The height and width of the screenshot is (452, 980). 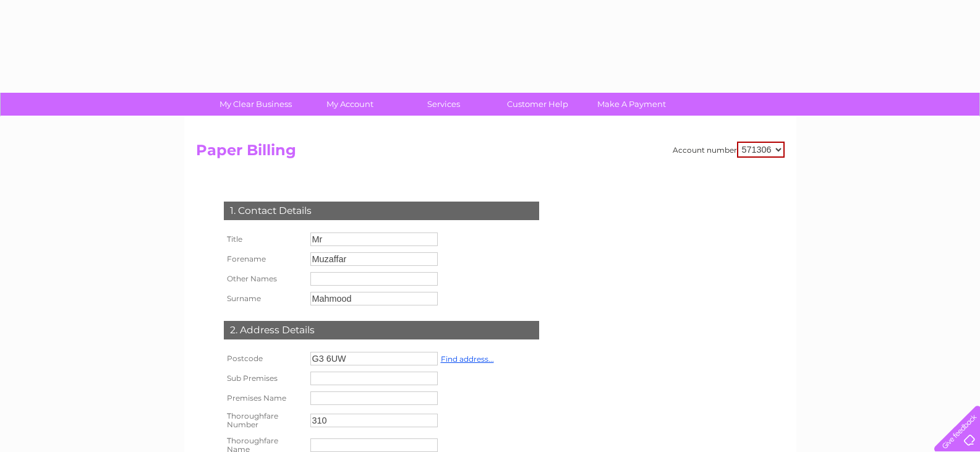 I want to click on a: Customer Help, so click(x=537, y=104).